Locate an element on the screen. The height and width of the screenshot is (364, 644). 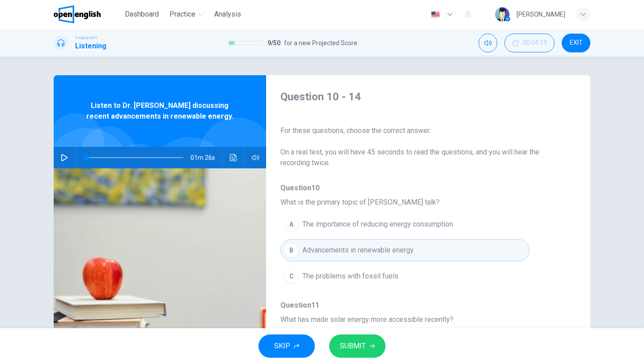
span: Dashboard is located at coordinates (142, 15).